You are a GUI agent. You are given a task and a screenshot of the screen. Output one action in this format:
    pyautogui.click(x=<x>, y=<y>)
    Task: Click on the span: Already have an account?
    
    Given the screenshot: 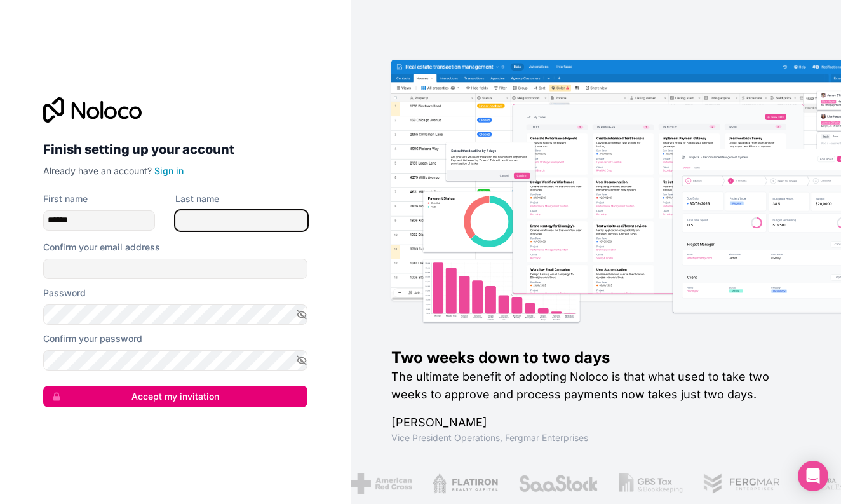 What is the action you would take?
    pyautogui.click(x=97, y=170)
    